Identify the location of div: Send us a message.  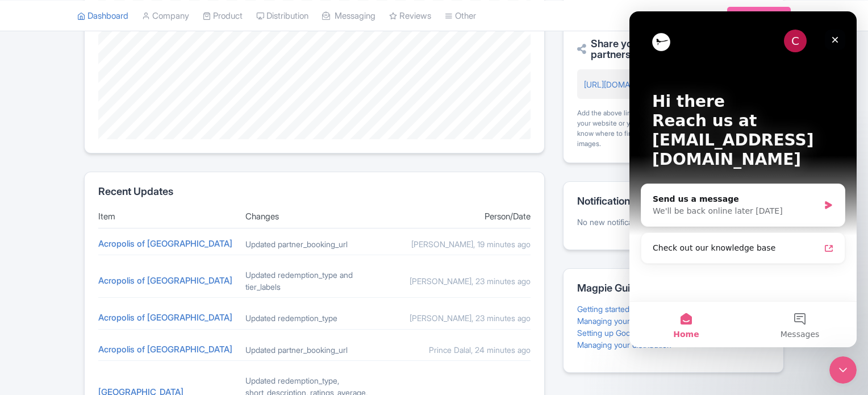
(106, 188).